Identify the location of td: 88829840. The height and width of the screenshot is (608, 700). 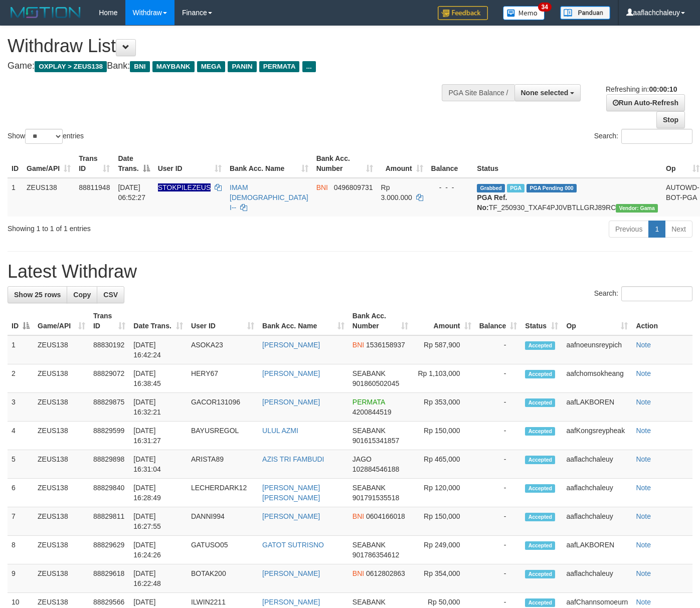
(109, 493).